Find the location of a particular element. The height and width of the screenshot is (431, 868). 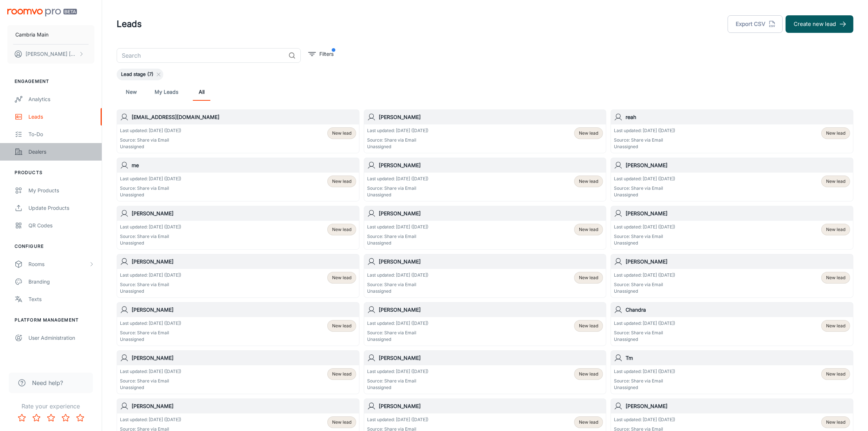

a: New is located at coordinates (131, 92).